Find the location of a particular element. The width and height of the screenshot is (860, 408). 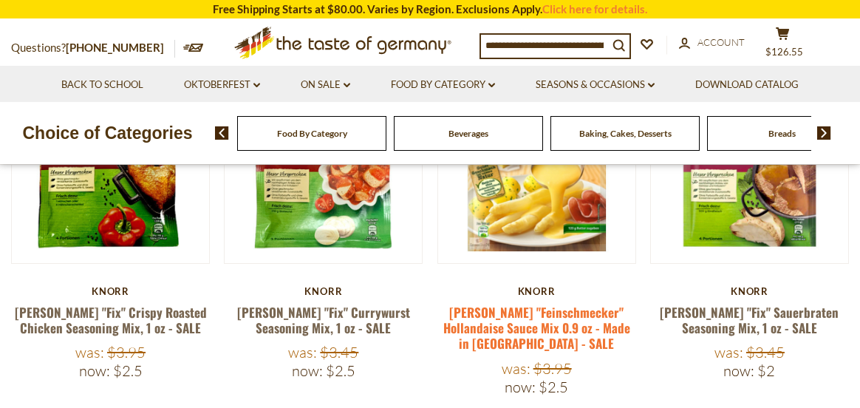

span: $126.55 is located at coordinates (784, 52).